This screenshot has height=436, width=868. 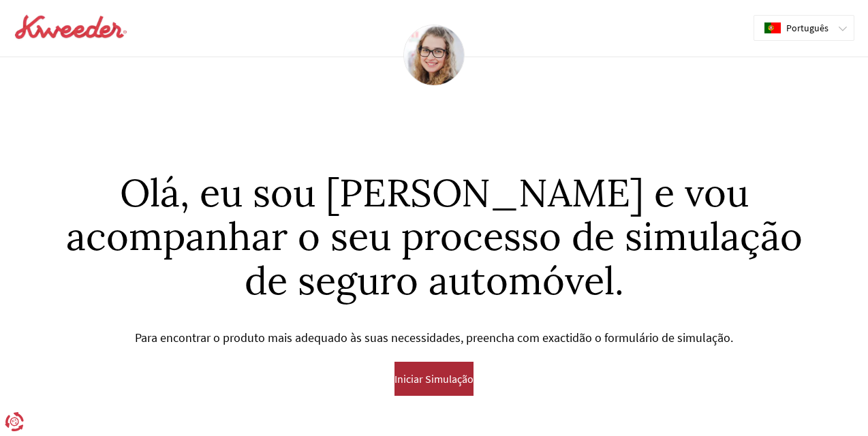 What do you see at coordinates (70, 28) in the screenshot?
I see `a: logo` at bounding box center [70, 28].